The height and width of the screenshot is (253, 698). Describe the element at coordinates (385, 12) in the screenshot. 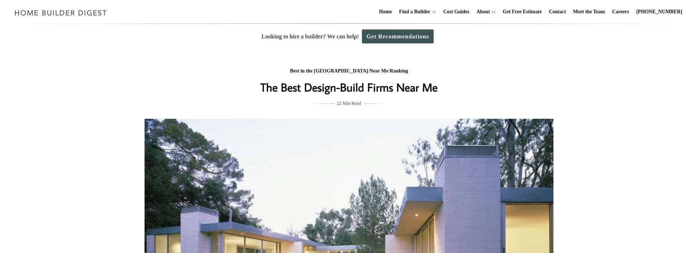

I see `a: Home` at that location.